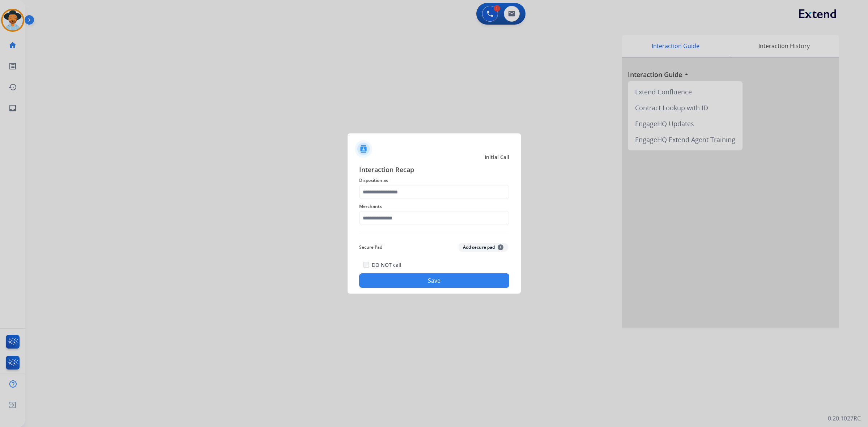  What do you see at coordinates (434, 180) in the screenshot?
I see `span: Disposition as` at bounding box center [434, 180].